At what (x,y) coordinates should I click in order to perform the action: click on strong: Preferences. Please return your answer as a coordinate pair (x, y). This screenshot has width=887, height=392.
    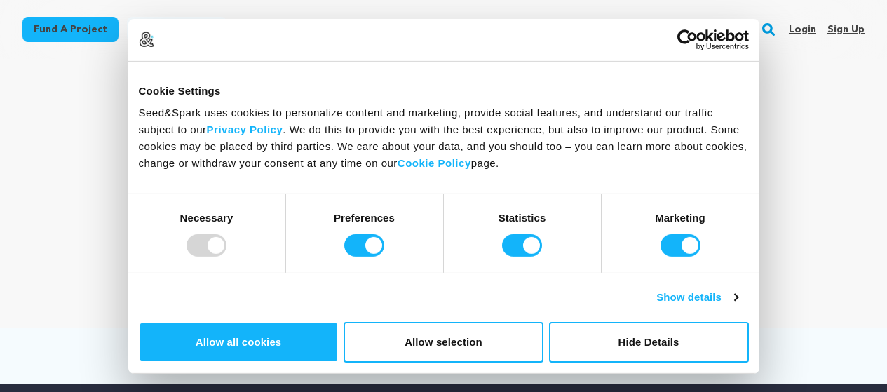
    Looking at the image, I should click on (364, 217).